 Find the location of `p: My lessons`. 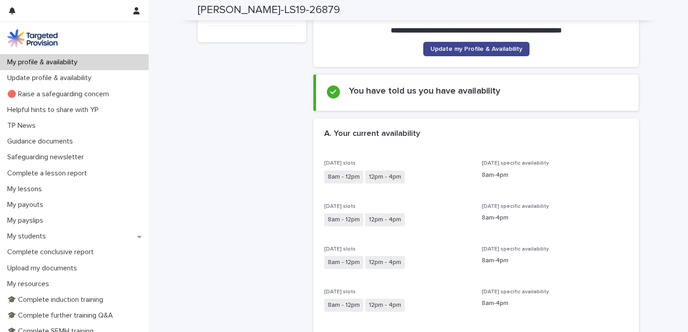

p: My lessons is located at coordinates (26, 189).